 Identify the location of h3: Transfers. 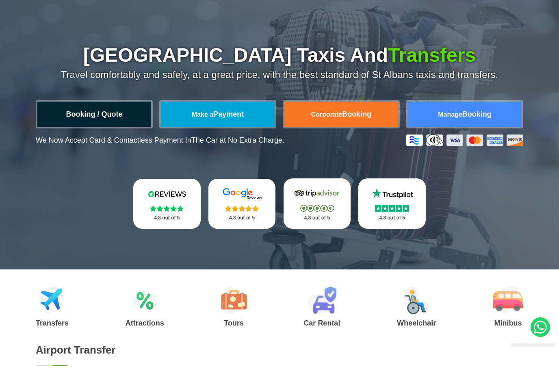
(52, 323).